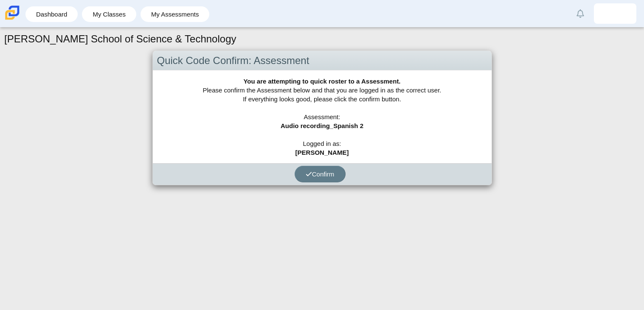  What do you see at coordinates (109, 14) in the screenshot?
I see `a: My Classes` at bounding box center [109, 14].